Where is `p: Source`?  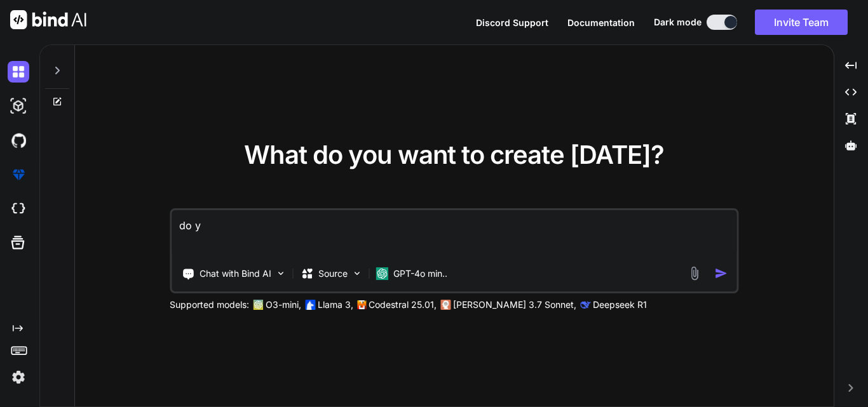
p: Source is located at coordinates (333, 273).